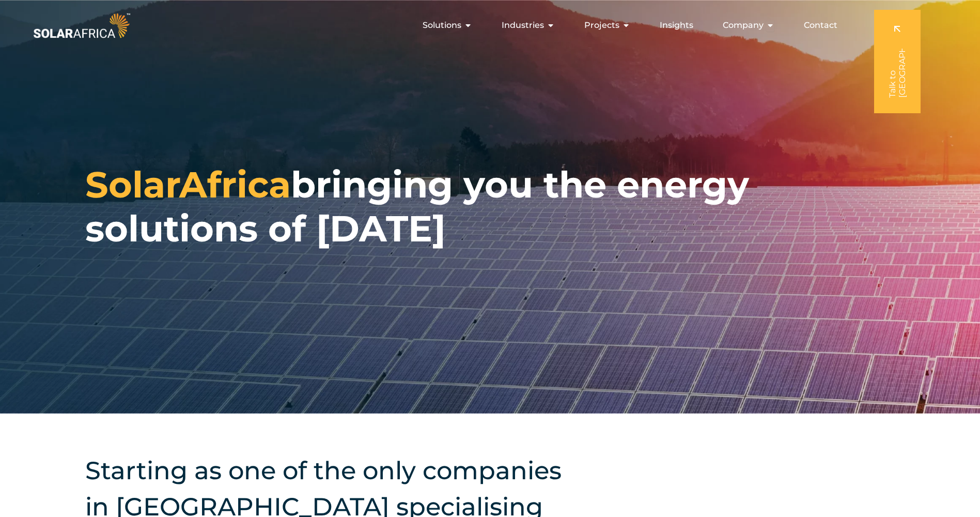 The image size is (980, 517). I want to click on a: Insights, so click(677, 25).